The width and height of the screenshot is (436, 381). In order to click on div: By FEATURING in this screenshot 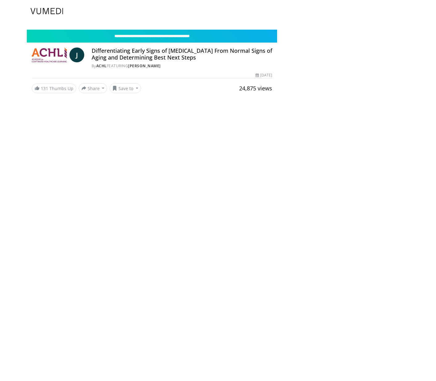, I will do `click(182, 66)`.